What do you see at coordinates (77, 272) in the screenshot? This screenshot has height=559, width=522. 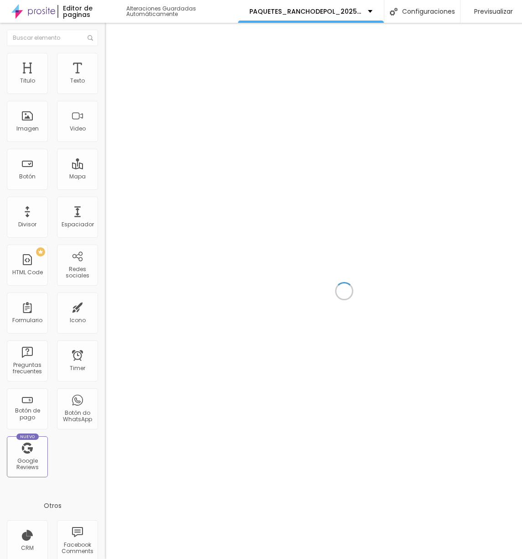 I see `div: Redes sociales` at bounding box center [77, 272].